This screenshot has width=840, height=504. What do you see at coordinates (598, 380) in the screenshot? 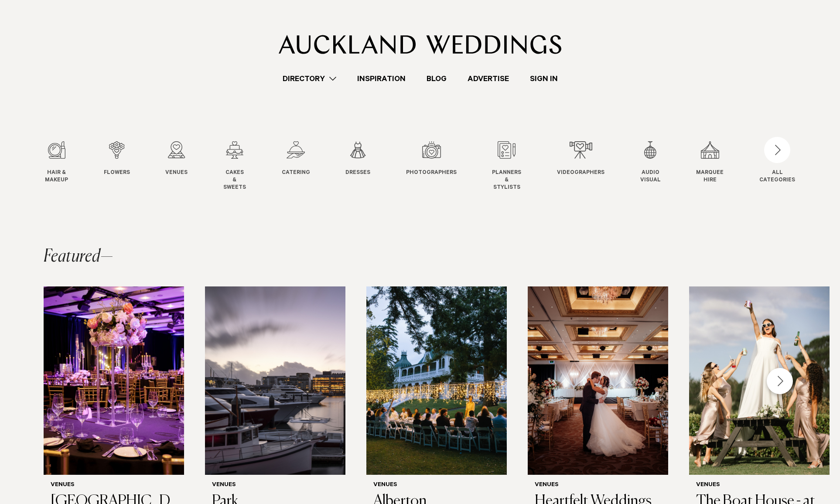
I see `img: Auckland Weddings Venues | Heartfelt Weddings at Cordis, Auckland` at bounding box center [598, 380].